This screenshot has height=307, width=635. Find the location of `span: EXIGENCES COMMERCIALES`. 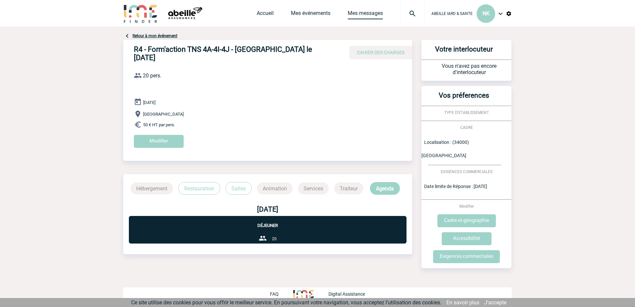

span: EXIGENCES COMMERCIALES is located at coordinates (467, 172).